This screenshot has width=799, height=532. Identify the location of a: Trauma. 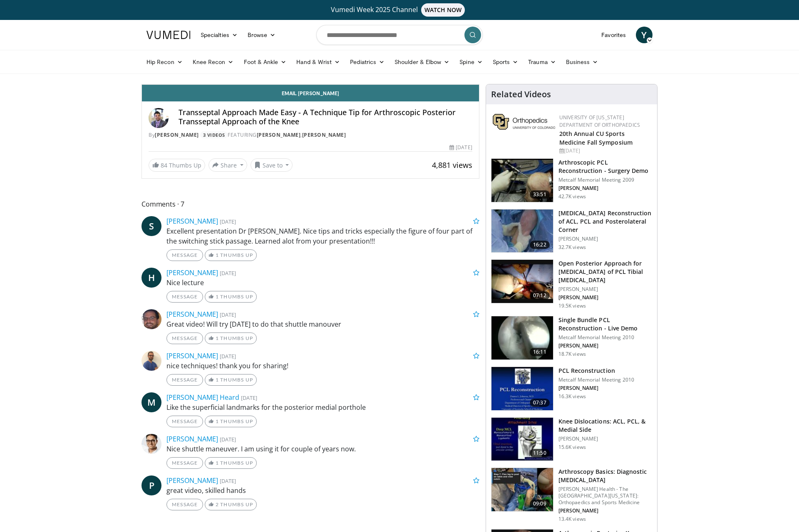
(542, 62).